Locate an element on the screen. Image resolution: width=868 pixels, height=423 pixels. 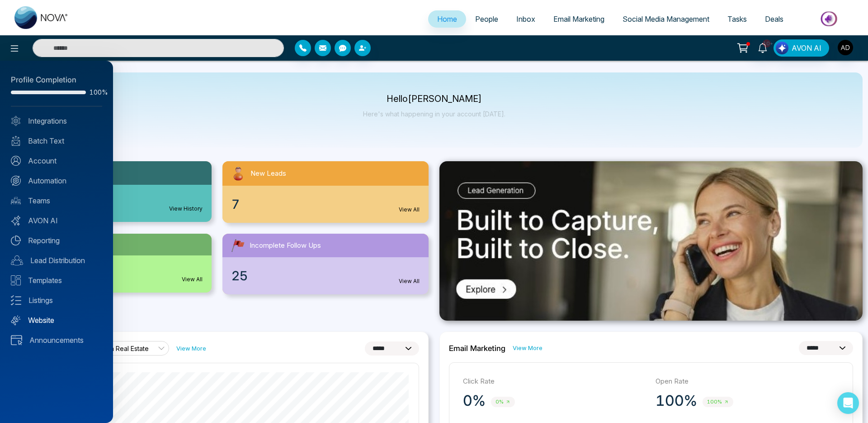
a: Integrations is located at coordinates (56, 121).